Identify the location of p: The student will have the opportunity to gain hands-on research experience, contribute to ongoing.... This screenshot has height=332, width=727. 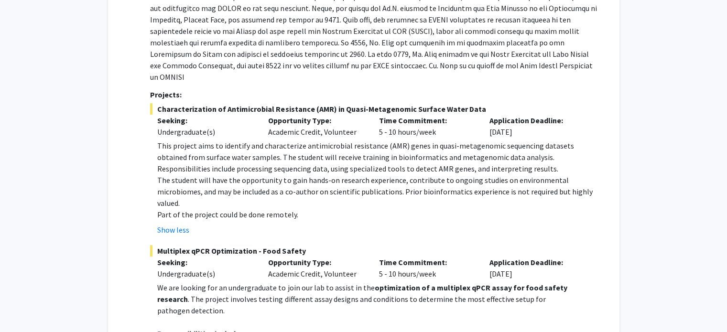
(379, 192).